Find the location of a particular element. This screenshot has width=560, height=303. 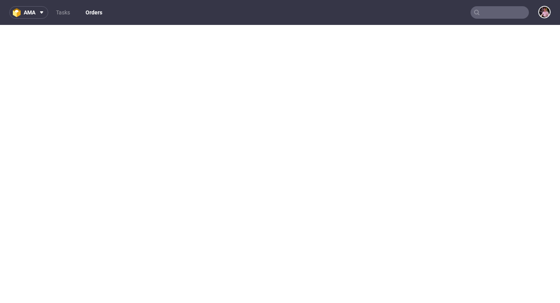

button: ama is located at coordinates (29, 12).